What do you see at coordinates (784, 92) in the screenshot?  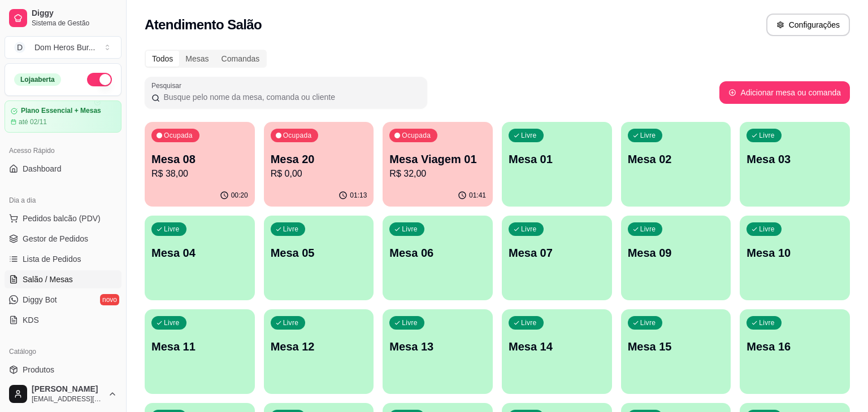 I see `button: Adicionar mesa ou comanda` at bounding box center [784, 92].